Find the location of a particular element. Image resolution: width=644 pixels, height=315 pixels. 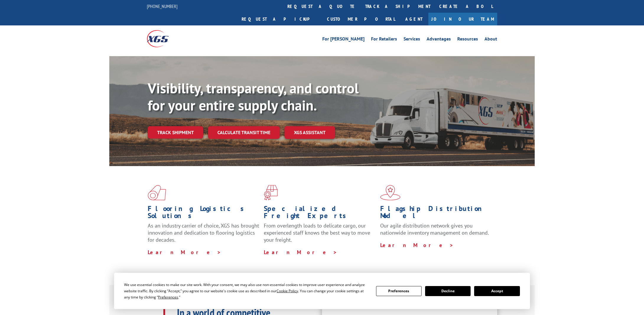

h1: Specialized Freight Experts is located at coordinates (320, 214).